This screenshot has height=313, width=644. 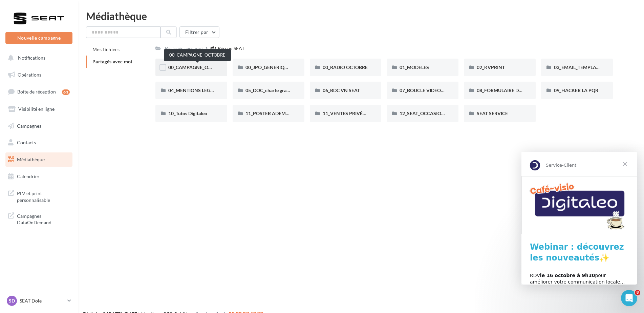 I want to click on a: Campagnes DataOnDemand, so click(x=39, y=219).